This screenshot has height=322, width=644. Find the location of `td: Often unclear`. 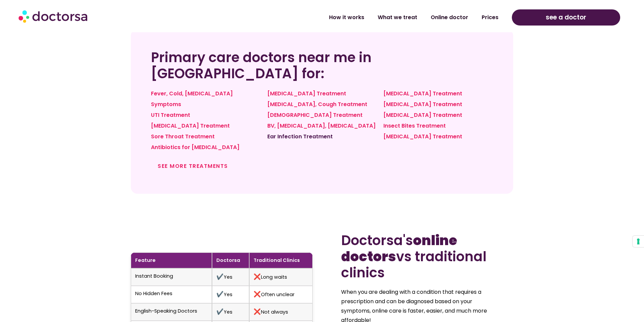

td: Often unclear is located at coordinates (281, 294).